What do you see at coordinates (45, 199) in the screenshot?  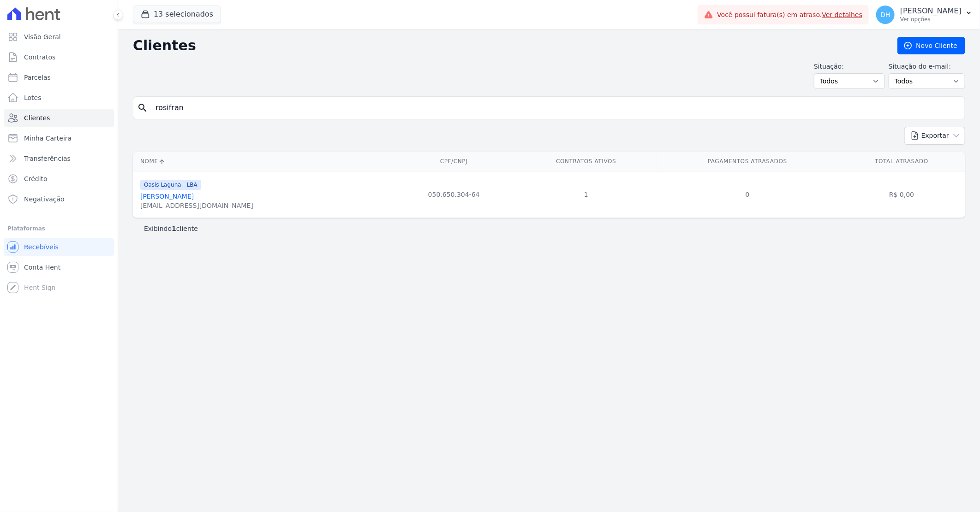 I see `span: Negativação` at bounding box center [45, 199].